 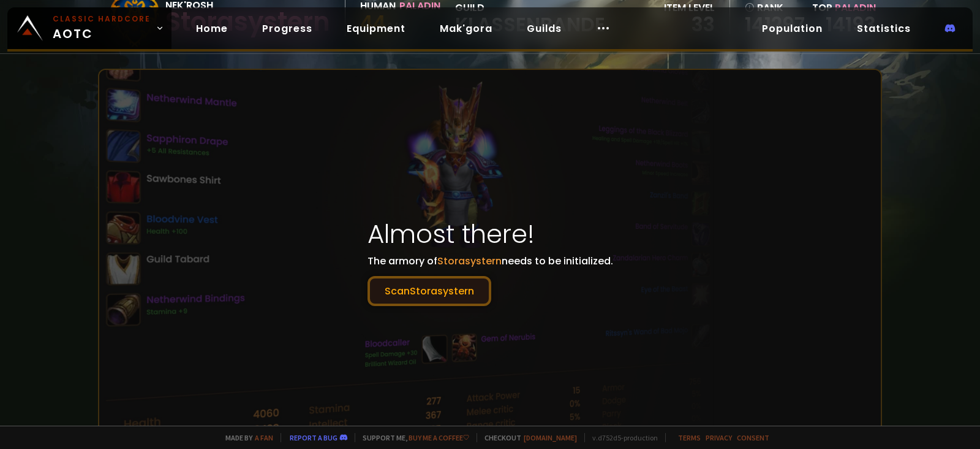 I want to click on span: Made by, so click(x=246, y=437).